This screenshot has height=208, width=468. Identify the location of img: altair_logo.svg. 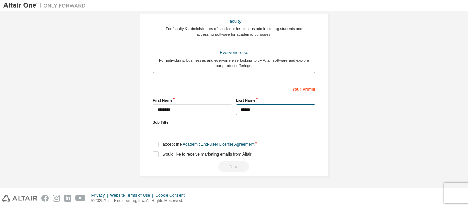
(20, 198).